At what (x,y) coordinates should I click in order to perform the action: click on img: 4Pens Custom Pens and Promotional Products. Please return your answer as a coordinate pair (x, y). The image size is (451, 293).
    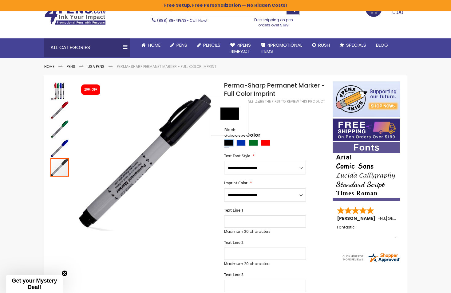
    Looking at the image, I should click on (75, 15).